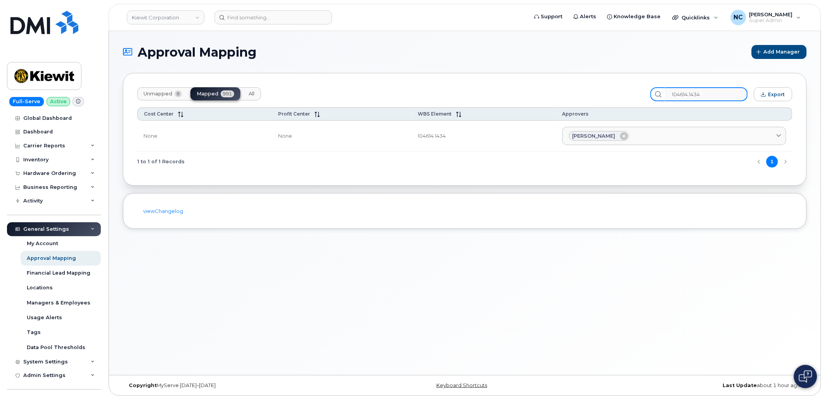 The width and height of the screenshot is (825, 396). I want to click on a: Keyboard Shortcuts, so click(462, 385).